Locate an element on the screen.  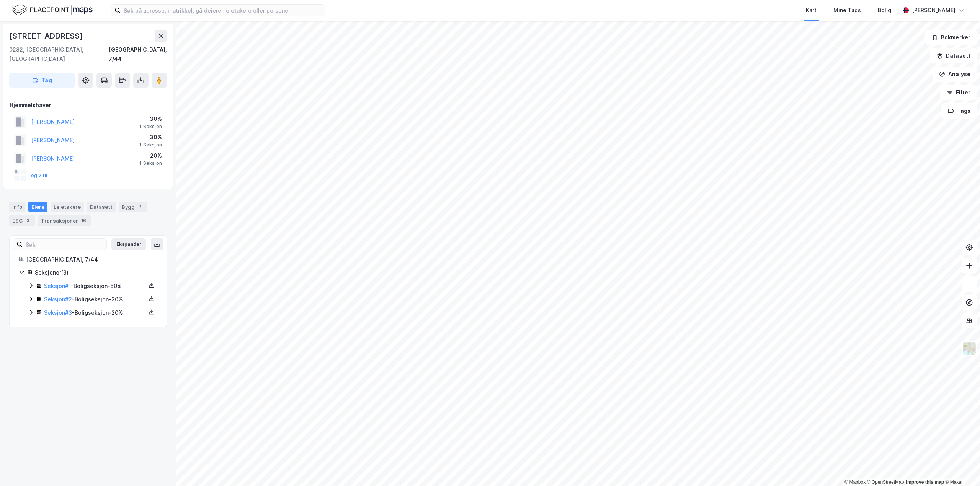
div: Kart is located at coordinates (811, 10).